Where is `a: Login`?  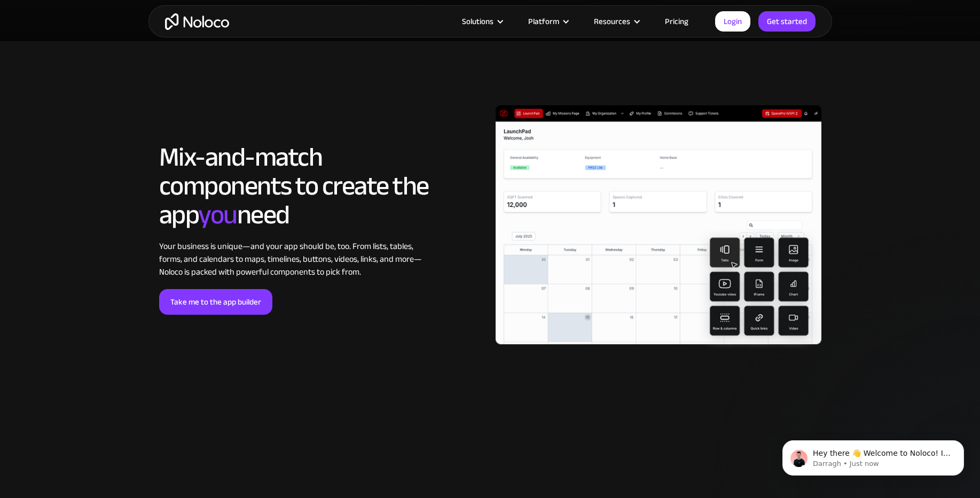 a: Login is located at coordinates (733, 21).